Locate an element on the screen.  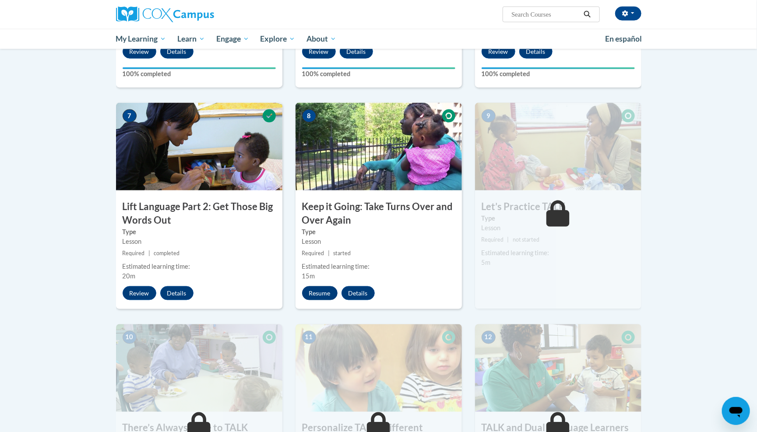
span: 12 is located at coordinates (488, 337).